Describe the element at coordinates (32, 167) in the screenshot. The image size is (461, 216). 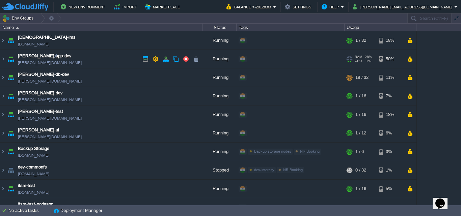
I see `span: dev-commonfs` at that location.